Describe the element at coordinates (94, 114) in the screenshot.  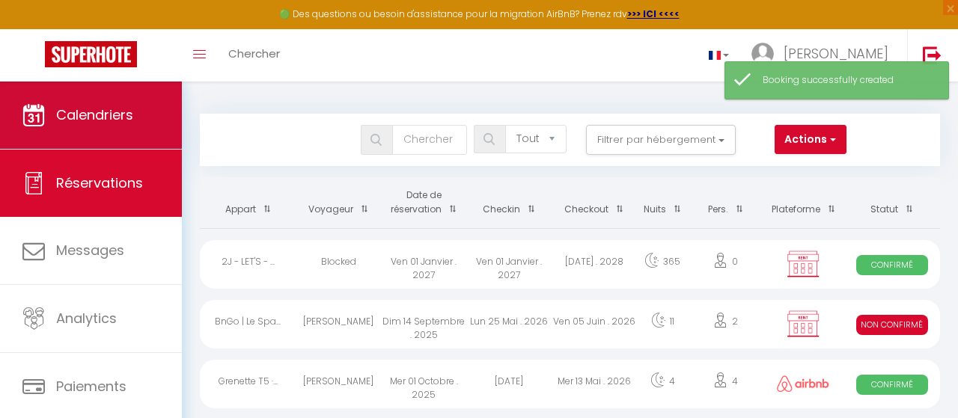
I see `span: Calendriers` at that location.